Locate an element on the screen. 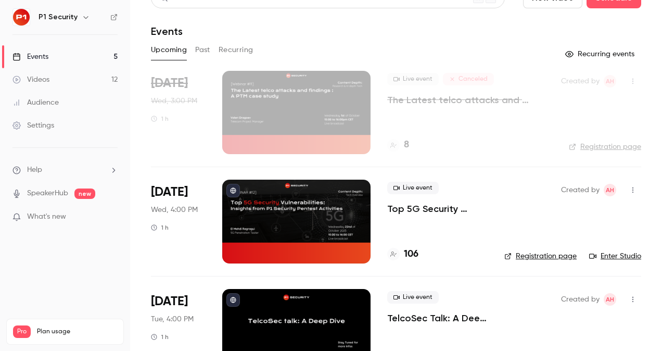 The height and width of the screenshot is (351, 662). div: Videos is located at coordinates (31, 80).